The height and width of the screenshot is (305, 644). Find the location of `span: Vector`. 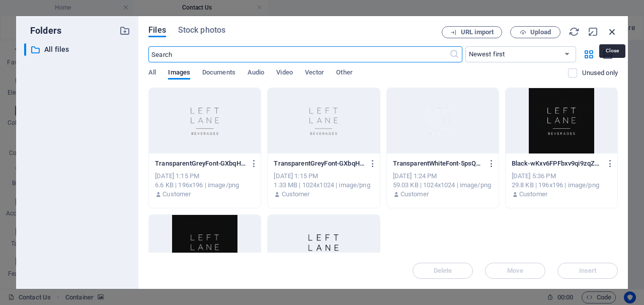

span: Vector is located at coordinates (314, 74).